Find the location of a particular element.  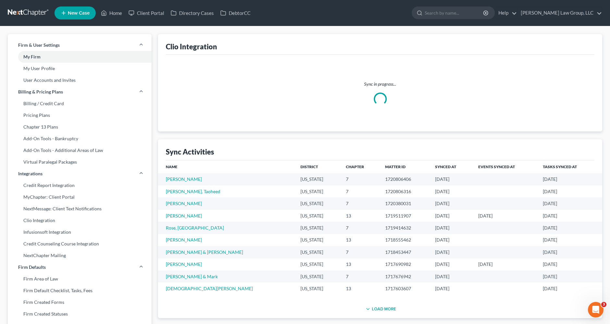

a: Help is located at coordinates (506, 13).